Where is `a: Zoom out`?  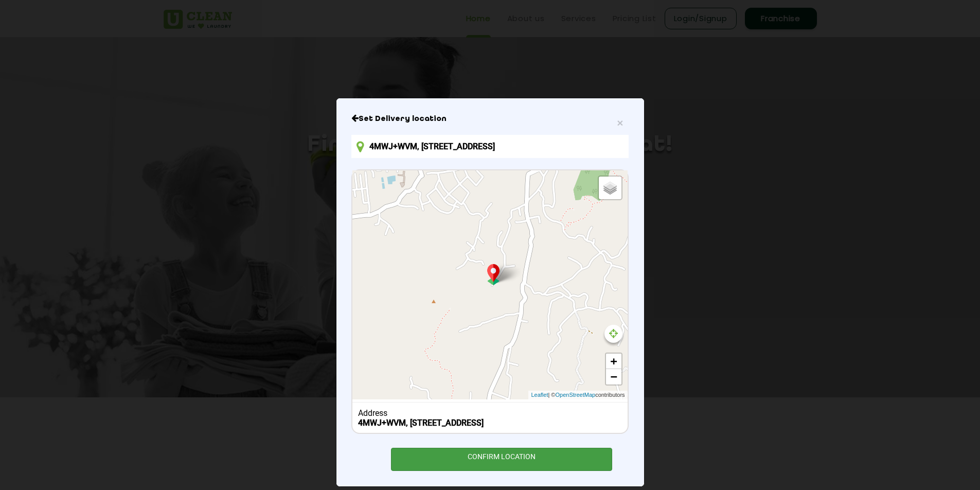
a: Zoom out is located at coordinates (614, 377).